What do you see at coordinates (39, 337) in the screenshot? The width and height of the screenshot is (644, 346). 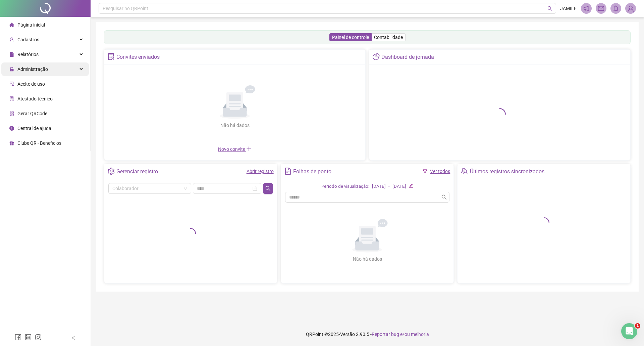 I see `span: instagram` at bounding box center [39, 337].